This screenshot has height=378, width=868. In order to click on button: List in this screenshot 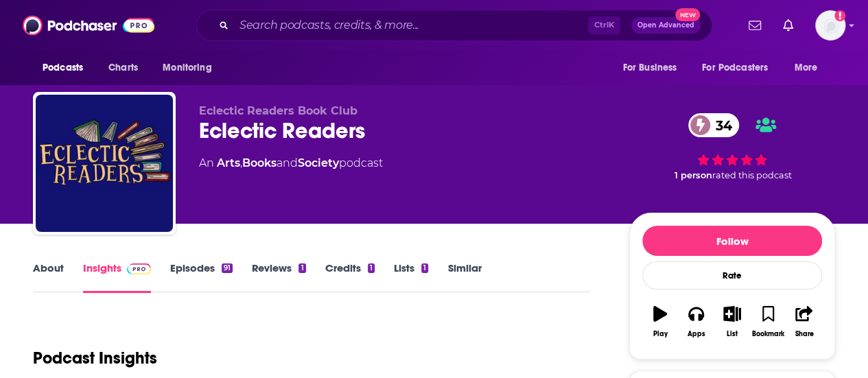, I will do `click(732, 322)`.